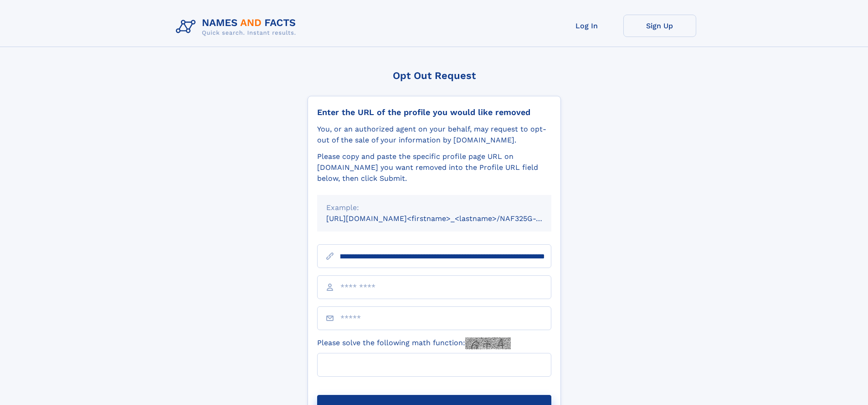 The height and width of the screenshot is (405, 868). Describe the element at coordinates (434, 135) in the screenshot. I see `div: You, or an authorized agent on your behalf, may request to opt-out of the sale of your informatio...` at that location.